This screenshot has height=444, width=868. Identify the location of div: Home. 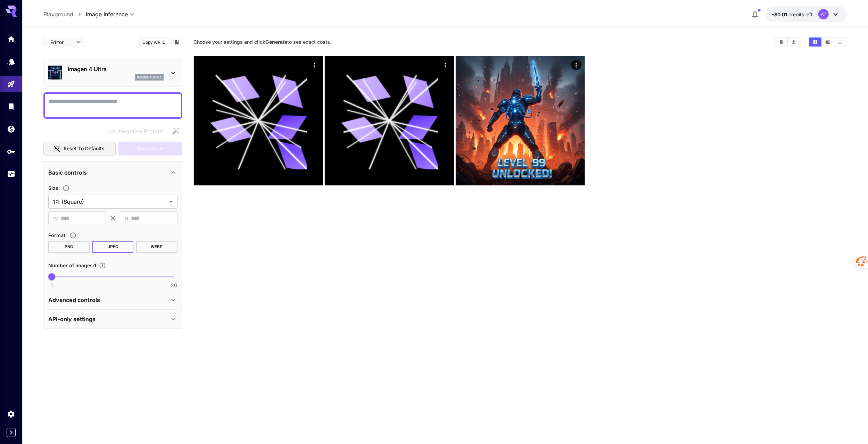
(11, 39).